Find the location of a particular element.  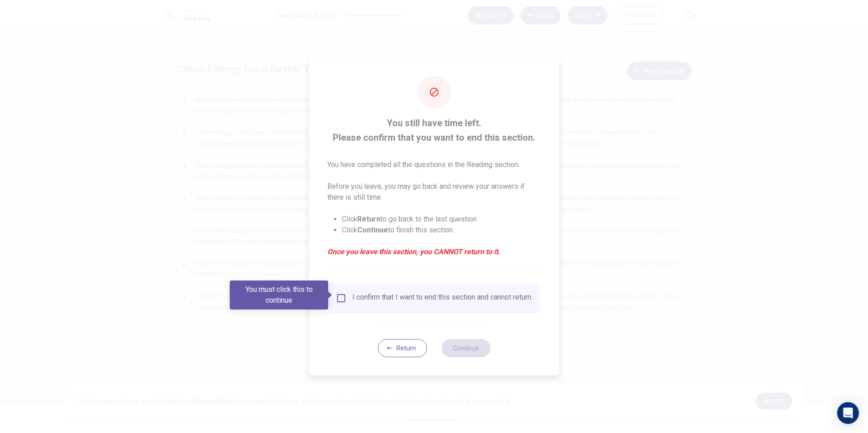

div: Open Intercom Messenger is located at coordinates (848, 413).